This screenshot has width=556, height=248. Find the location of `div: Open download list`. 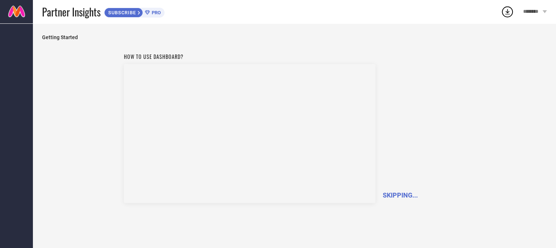

div: Open download list is located at coordinates (508, 12).